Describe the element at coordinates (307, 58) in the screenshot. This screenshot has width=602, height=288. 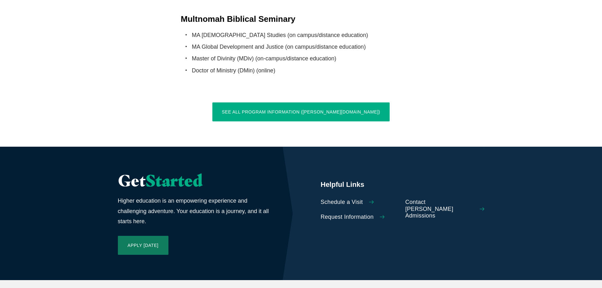
I see `li: Master of Divinity (MDiv) (on-campus/distance education)` at that location.